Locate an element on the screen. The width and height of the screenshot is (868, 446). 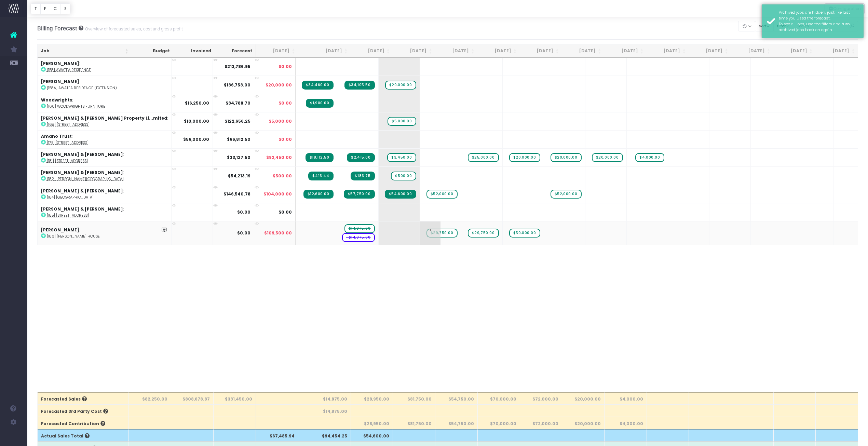
abbr: [185] 130 The Esplanade is located at coordinates (68, 216).